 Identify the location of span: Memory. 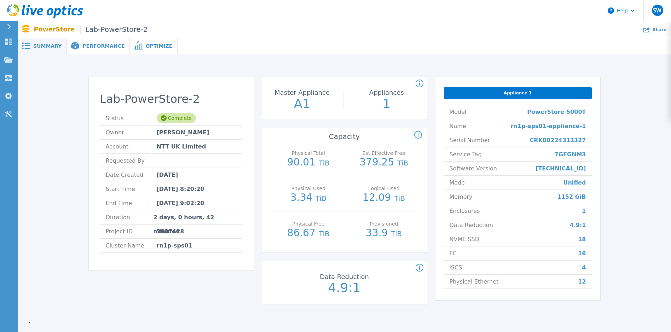
(461, 197).